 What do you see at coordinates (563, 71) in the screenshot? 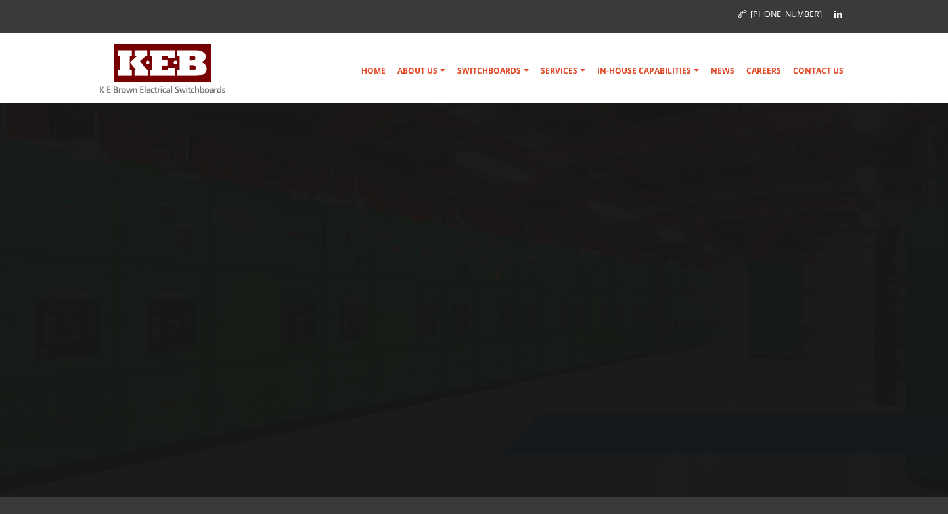
I see `a: Services` at bounding box center [563, 71].